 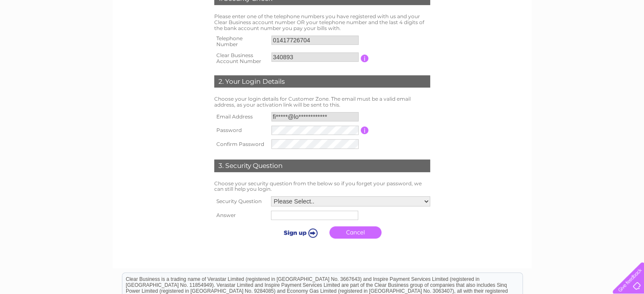 What do you see at coordinates (299, 232) in the screenshot?
I see `input: Submit` at bounding box center [299, 232].